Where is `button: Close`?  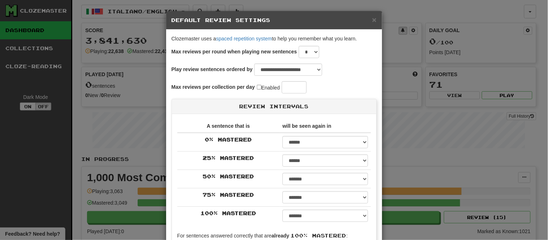 button: Close is located at coordinates (374, 20).